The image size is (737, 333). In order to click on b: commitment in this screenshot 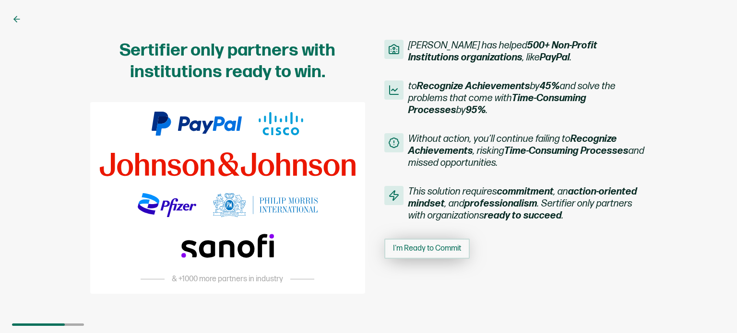, I will do `click(525, 192)`.